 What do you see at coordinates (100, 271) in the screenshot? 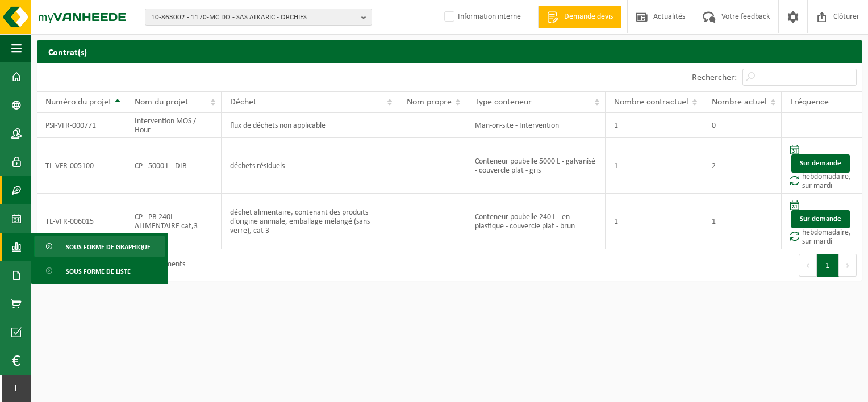
I see `a: Sous forme de liste` at bounding box center [100, 271].